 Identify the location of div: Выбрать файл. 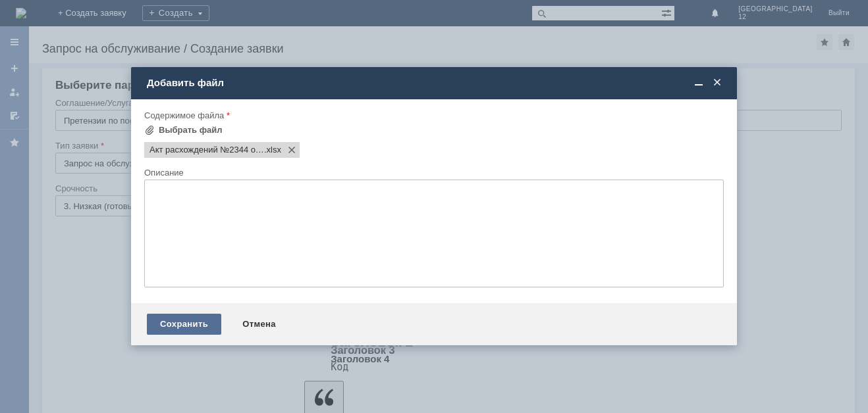
(190, 131).